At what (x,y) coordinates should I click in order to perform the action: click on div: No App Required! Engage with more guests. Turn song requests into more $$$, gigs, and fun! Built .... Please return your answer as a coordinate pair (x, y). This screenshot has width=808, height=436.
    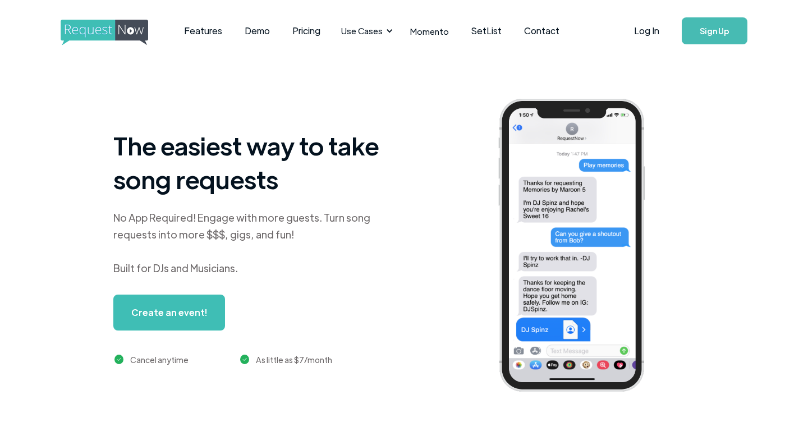
    Looking at the image, I should click on (254, 243).